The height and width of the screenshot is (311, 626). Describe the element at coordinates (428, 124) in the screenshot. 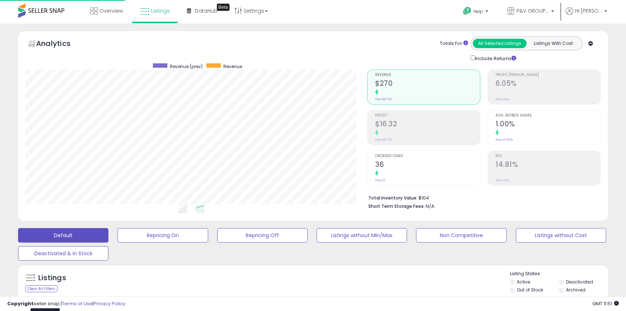

I see `h2: $16.32` at that location.